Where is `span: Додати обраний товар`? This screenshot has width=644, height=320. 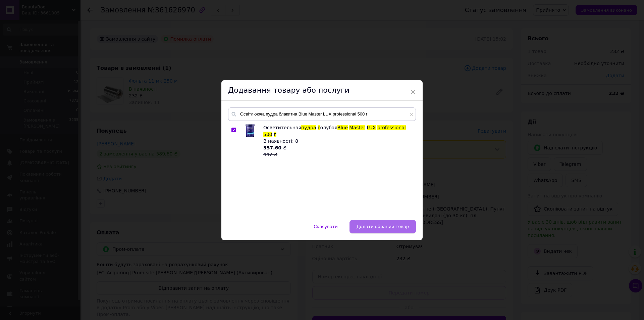 span: Додати обраний товар is located at coordinates (383, 226).